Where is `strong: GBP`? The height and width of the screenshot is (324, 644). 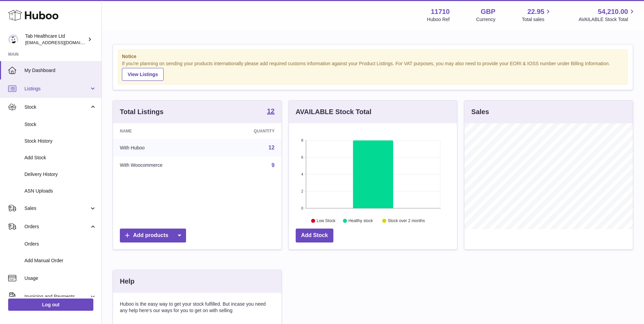
strong: GBP is located at coordinates (488, 12).